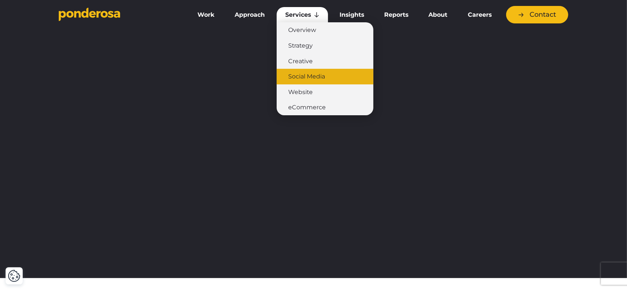 The image size is (627, 290). I want to click on button: Cookie Settings, so click(14, 276).